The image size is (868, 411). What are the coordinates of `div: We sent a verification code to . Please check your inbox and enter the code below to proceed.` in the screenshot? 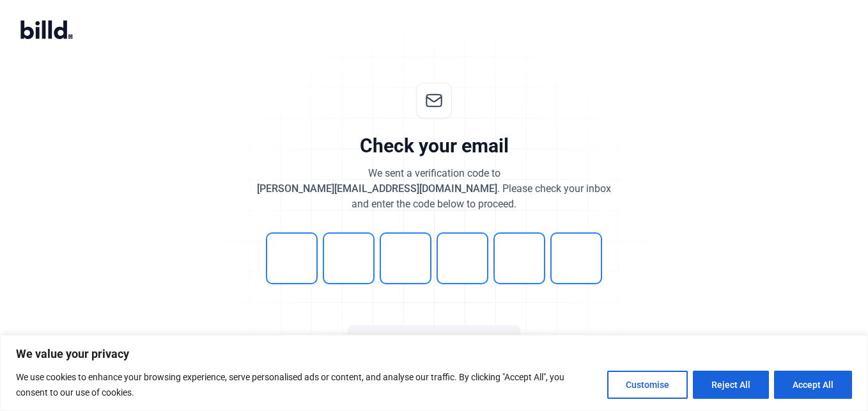 It's located at (434, 189).